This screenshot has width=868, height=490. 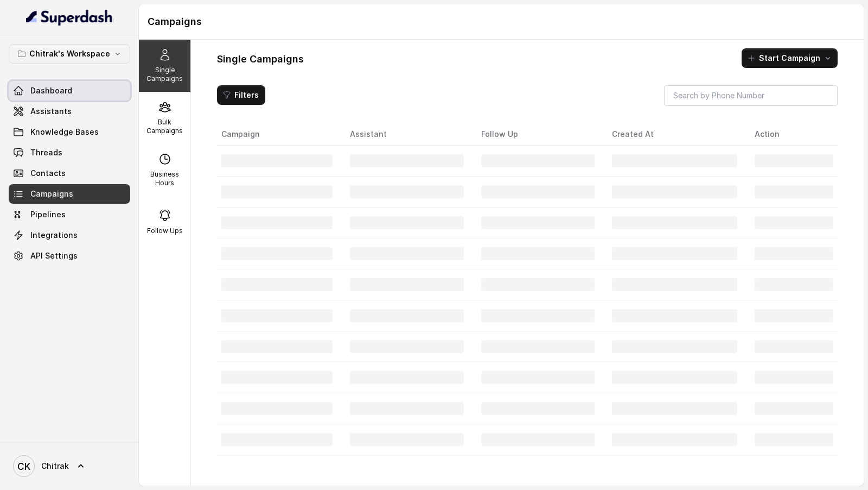 I want to click on a: Chitrak, so click(x=69, y=466).